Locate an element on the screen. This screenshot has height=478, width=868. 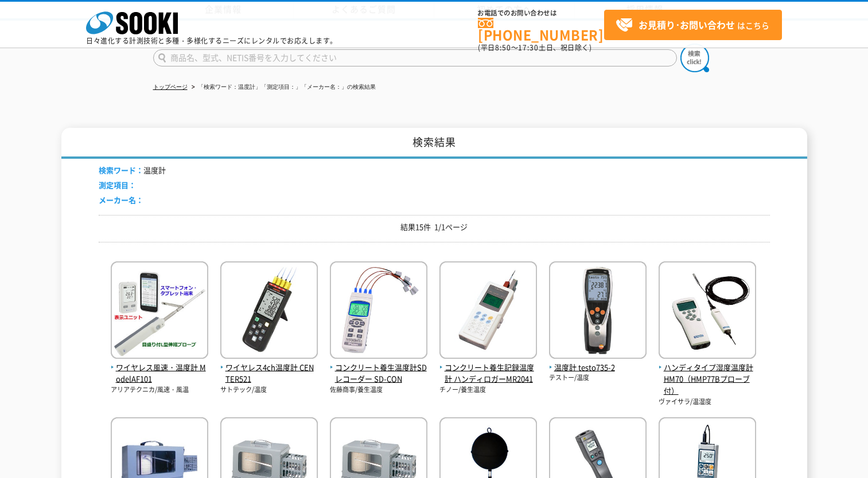
p: ヴァイサラ/温湿度 is located at coordinates (707, 402).